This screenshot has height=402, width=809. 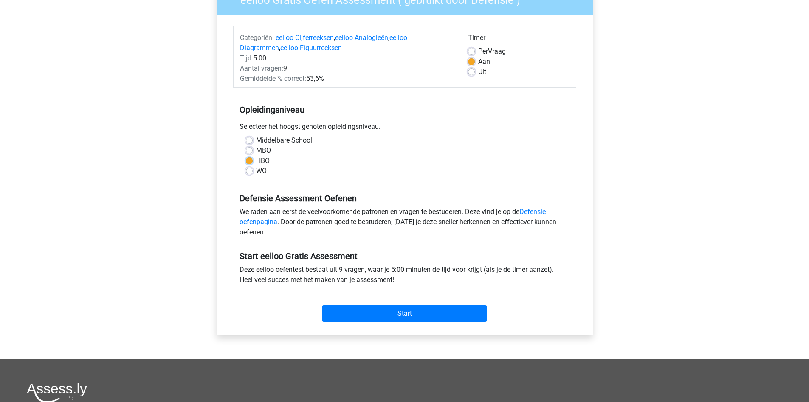 What do you see at coordinates (405, 128) in the screenshot?
I see `div: Selecteer het hoogst genoten opleidingsniveau.` at bounding box center [405, 128].